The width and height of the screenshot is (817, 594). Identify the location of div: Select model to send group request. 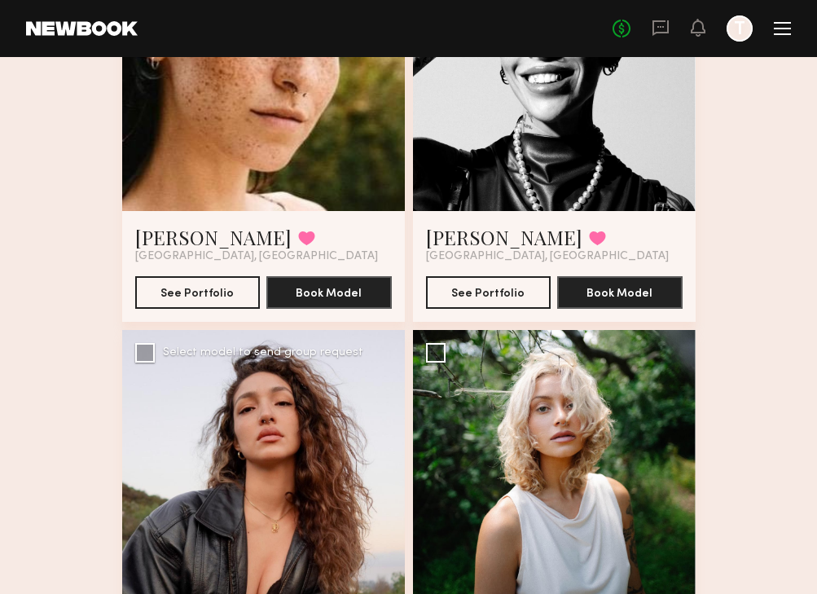
(263, 353).